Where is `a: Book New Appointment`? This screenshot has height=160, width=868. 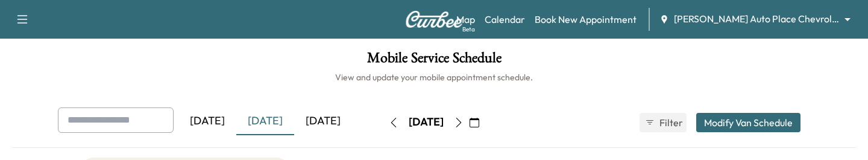
a: Book New Appointment is located at coordinates (585, 19).